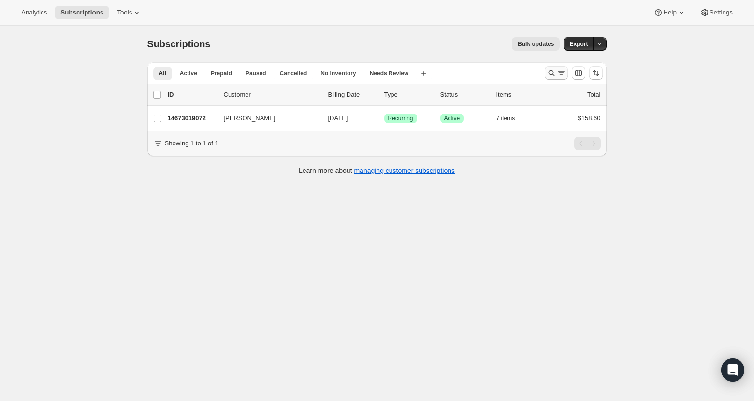 Image resolution: width=754 pixels, height=401 pixels. I want to click on span: Settings, so click(721, 13).